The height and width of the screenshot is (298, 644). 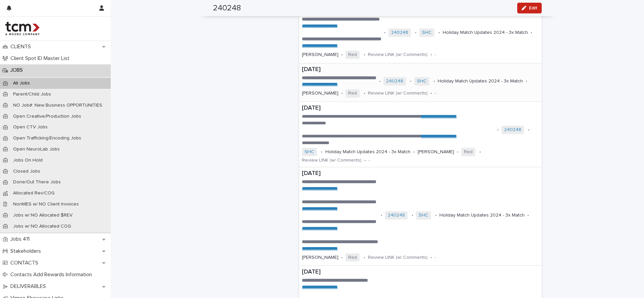 I want to click on p: Open CTV Jobs, so click(x=31, y=127).